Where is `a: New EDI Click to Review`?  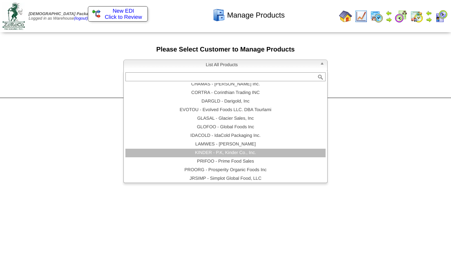 a: New EDI Click to Review is located at coordinates (118, 14).